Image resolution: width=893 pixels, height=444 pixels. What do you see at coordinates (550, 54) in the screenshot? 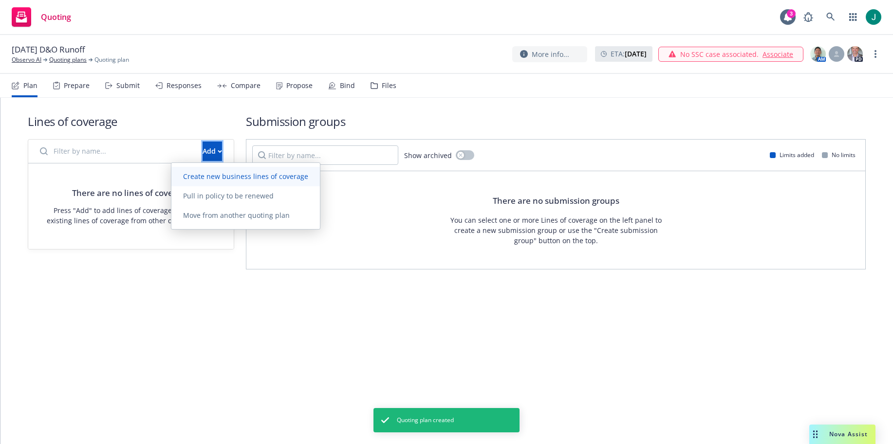
I see `span: More info...` at bounding box center [550, 54].